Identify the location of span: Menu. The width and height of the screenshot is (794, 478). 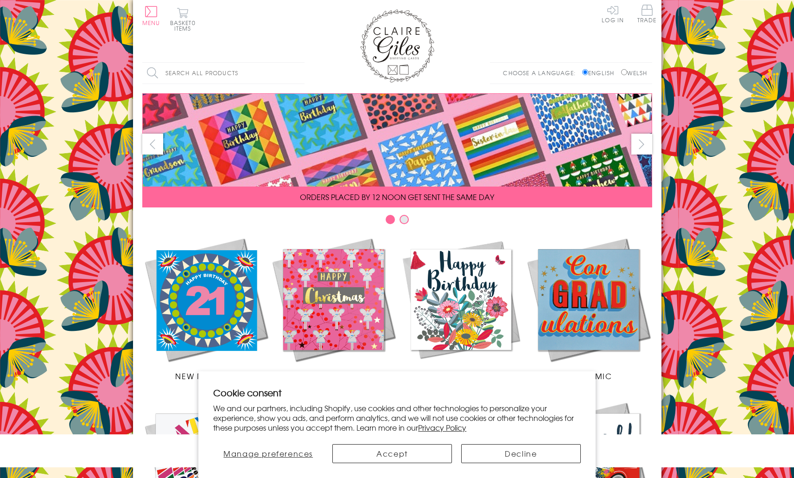
(151, 23).